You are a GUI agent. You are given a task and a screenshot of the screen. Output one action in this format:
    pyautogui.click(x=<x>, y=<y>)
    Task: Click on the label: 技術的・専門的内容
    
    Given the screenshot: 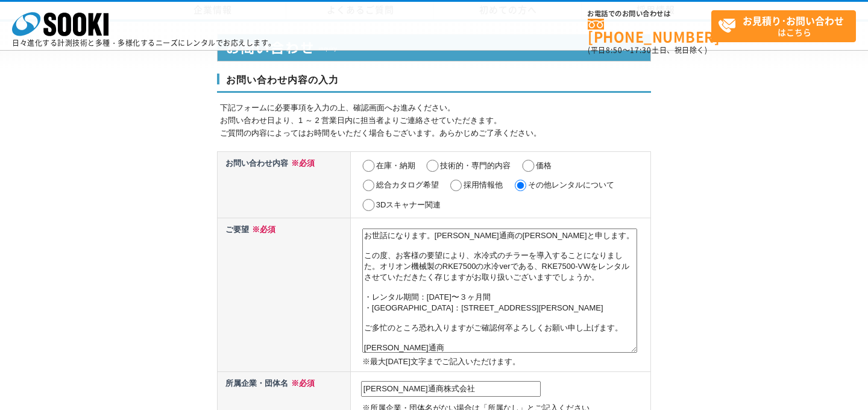 What is the action you would take?
    pyautogui.click(x=475, y=166)
    